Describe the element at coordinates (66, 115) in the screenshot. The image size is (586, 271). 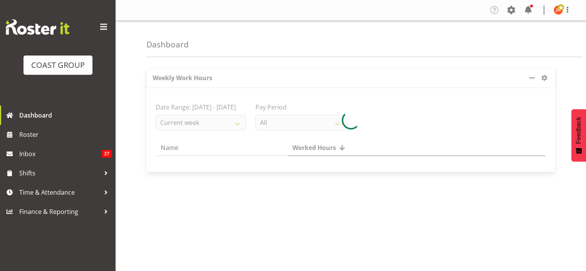
I see `span: Dashboard` at that location.